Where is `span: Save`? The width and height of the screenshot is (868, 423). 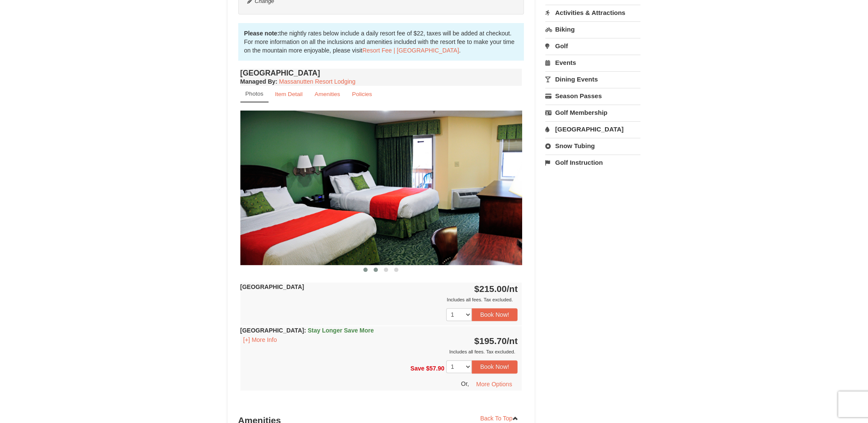 span: Save is located at coordinates (417, 368).